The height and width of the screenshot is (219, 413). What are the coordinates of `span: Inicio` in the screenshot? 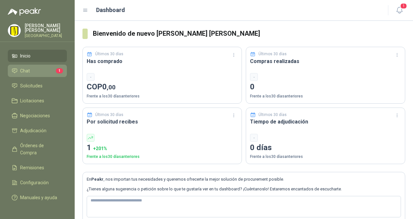 It's located at (25, 56).